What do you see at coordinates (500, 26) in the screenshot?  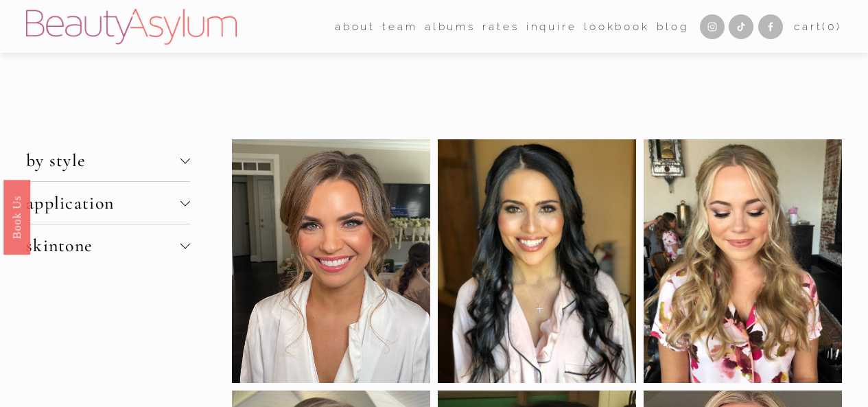 I see `a: Rates` at bounding box center [500, 26].